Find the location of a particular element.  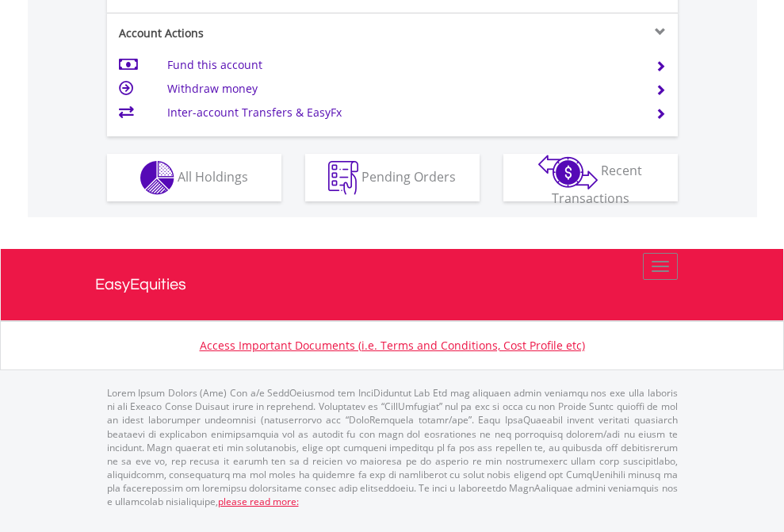

a: please read more: is located at coordinates (259, 501).